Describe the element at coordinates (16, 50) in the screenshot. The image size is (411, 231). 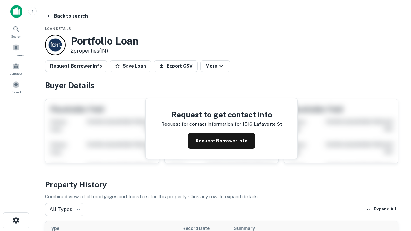
I see `div: Borrowers` at that location.